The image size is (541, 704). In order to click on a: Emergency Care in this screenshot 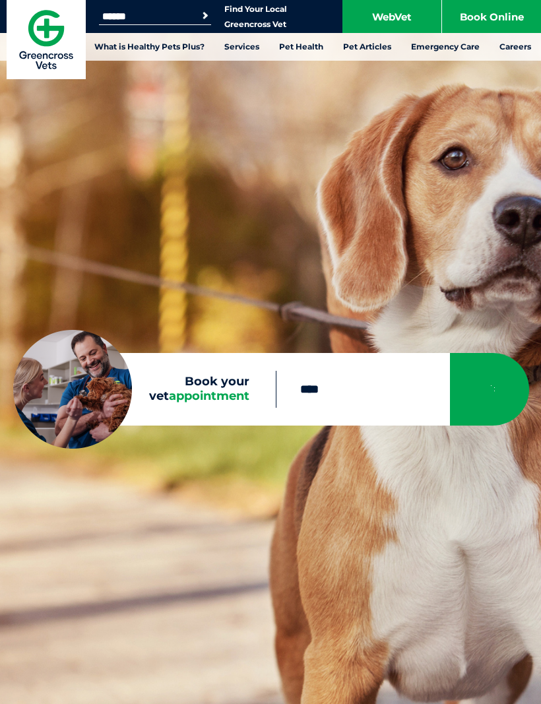, I will do `click(446, 47)`.